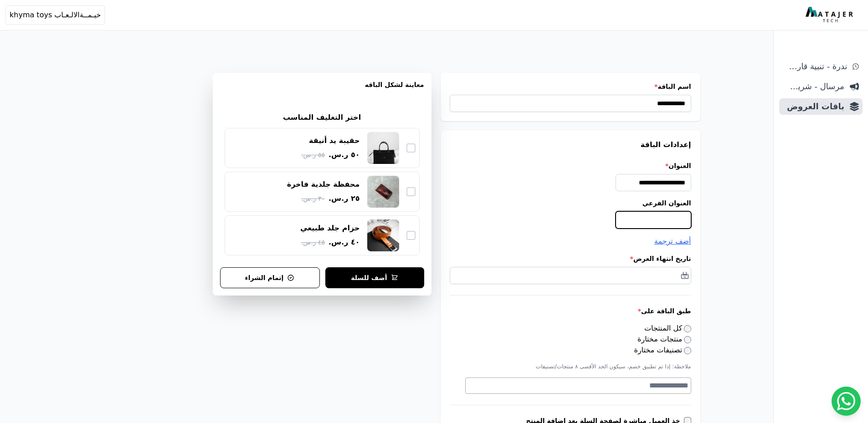 The image size is (868, 423). I want to click on img: محفظة جلدية فاخرة, so click(384, 192).